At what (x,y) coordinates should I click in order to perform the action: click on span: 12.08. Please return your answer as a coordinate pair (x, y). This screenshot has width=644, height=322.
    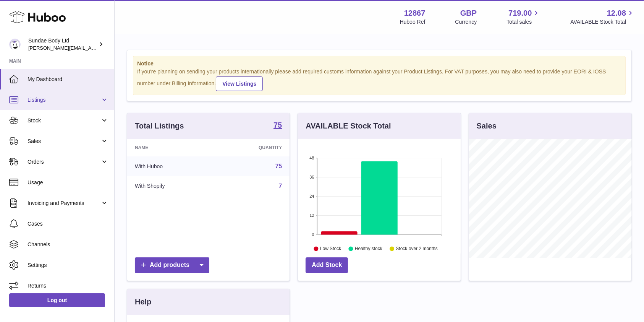
    Looking at the image, I should click on (616, 13).